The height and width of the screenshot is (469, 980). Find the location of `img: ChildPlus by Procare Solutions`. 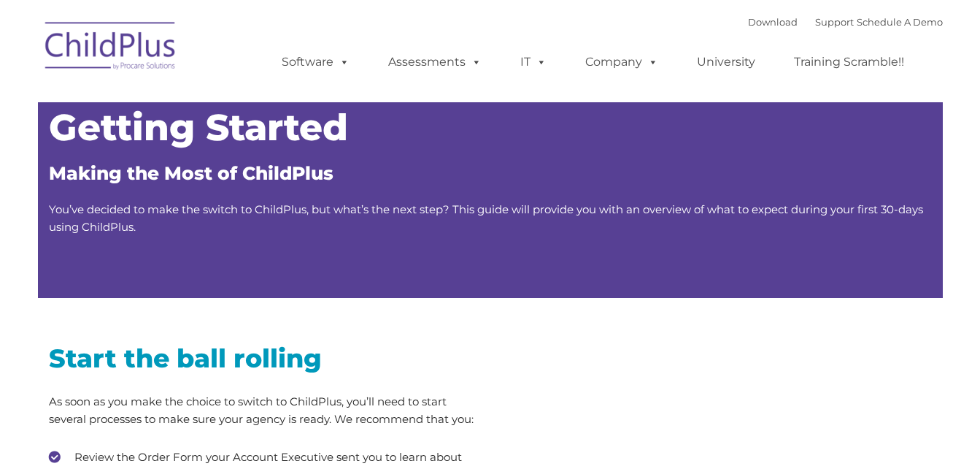

img: ChildPlus by Procare Solutions is located at coordinates (111, 48).